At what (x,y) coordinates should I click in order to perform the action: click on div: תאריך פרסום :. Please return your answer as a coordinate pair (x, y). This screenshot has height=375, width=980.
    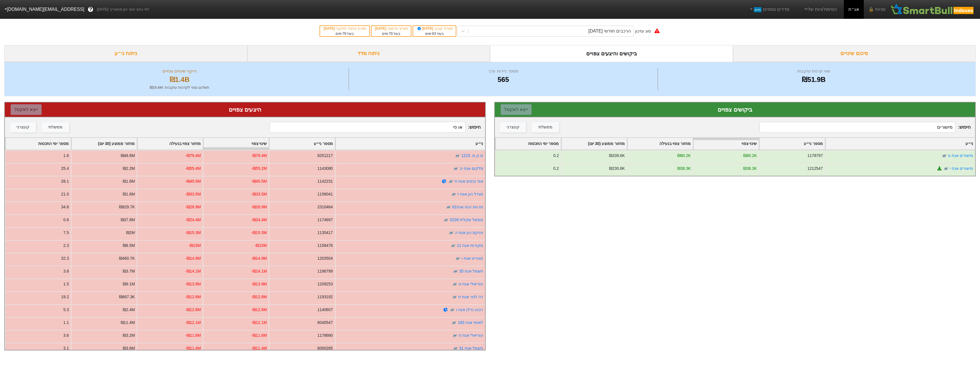
    Looking at the image, I should click on (391, 28).